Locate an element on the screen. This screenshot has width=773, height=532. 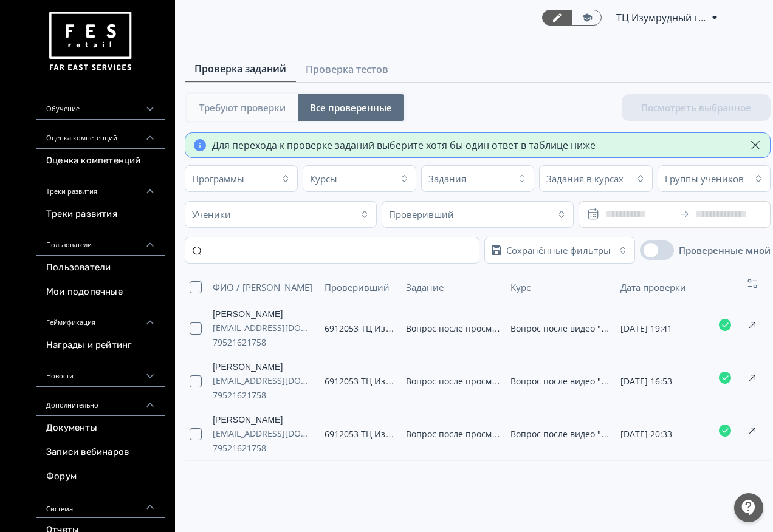
td: Вопрос после видео "Предотвращение" is located at coordinates (560, 382).